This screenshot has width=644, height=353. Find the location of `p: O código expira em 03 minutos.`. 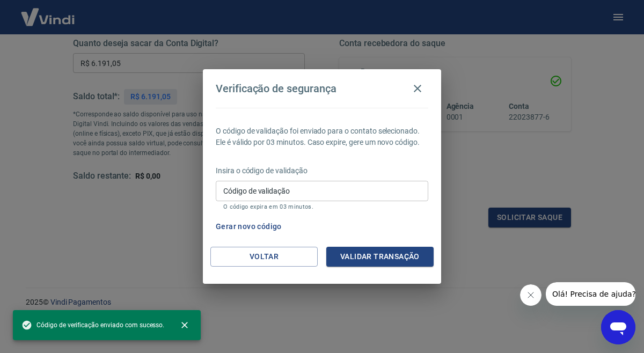

p: O código expira em 03 minutos. is located at coordinates (322, 206).